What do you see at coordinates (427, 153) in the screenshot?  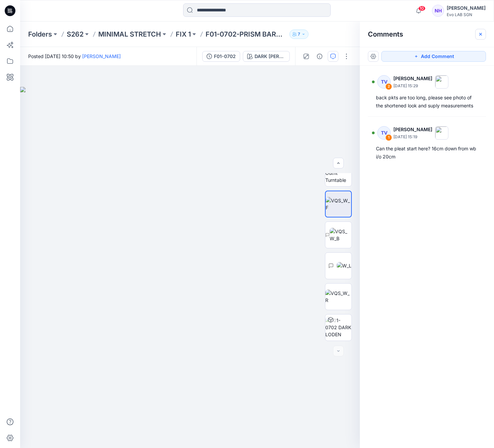 I see `div: Can the pleat start here? 16cm down from wb i/o 20cm` at bounding box center [427, 153].